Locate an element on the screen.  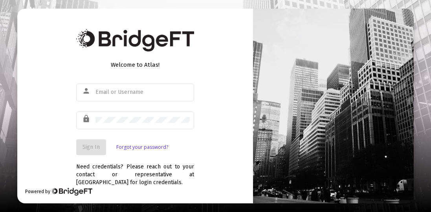
button: Sign In is located at coordinates (91, 147).